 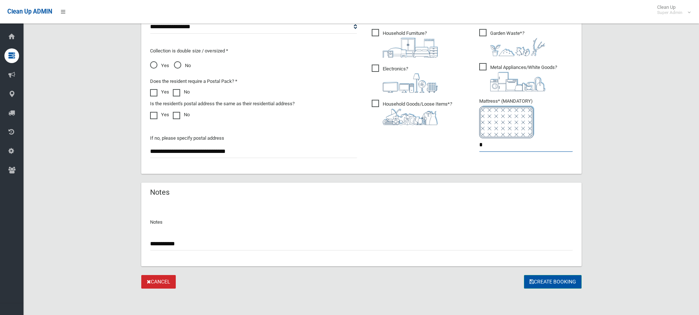 I want to click on header: Notes, so click(x=160, y=192).